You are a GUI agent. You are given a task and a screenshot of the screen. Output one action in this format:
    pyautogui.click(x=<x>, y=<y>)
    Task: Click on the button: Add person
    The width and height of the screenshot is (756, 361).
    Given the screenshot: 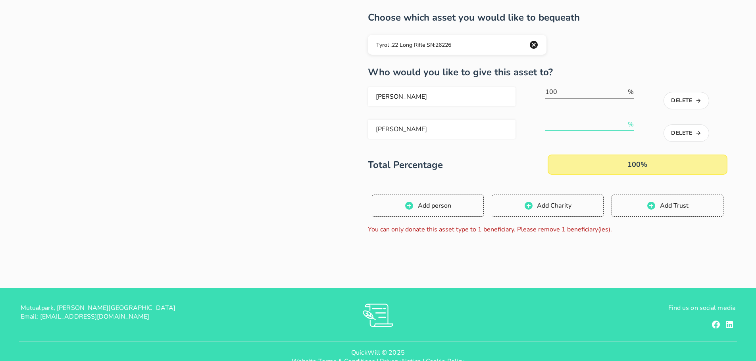 What is the action you would take?
    pyautogui.click(x=428, y=206)
    